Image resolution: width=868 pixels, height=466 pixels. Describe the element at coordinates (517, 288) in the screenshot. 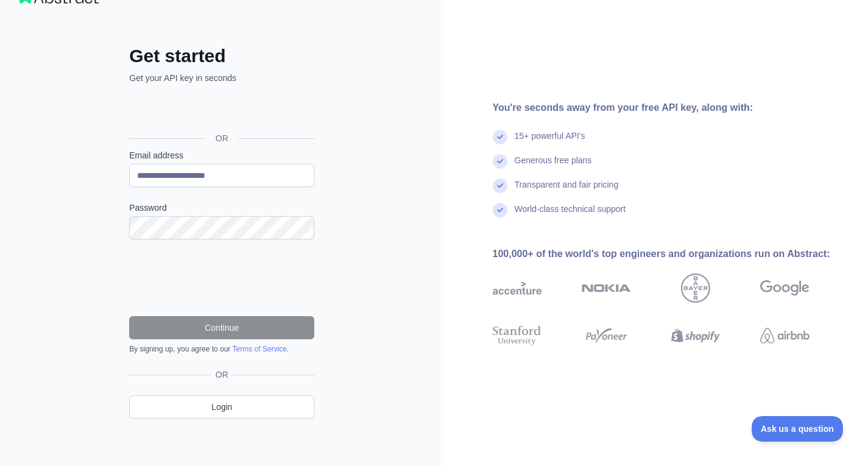

I see `img: accenture` at that location.